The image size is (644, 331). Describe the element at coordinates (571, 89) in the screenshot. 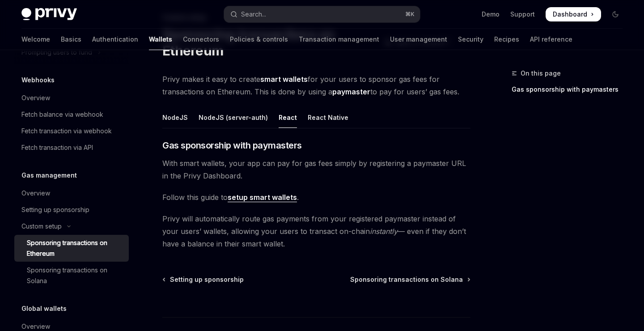

I see `a: Gas sponsorship with paymasters` at that location.